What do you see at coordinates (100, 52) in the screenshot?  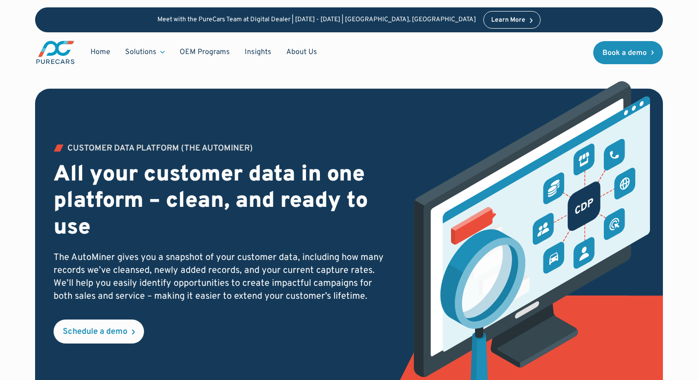 I see `a: Home` at bounding box center [100, 52].